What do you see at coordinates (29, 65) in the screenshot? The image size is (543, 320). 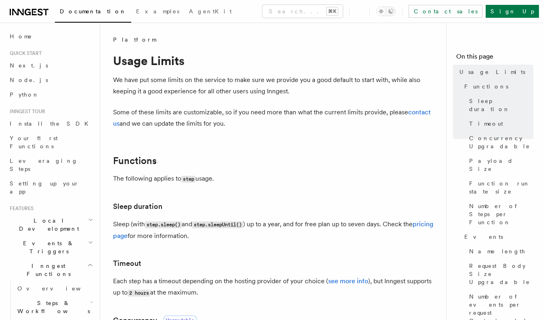 I see `span: Next.js` at bounding box center [29, 65].